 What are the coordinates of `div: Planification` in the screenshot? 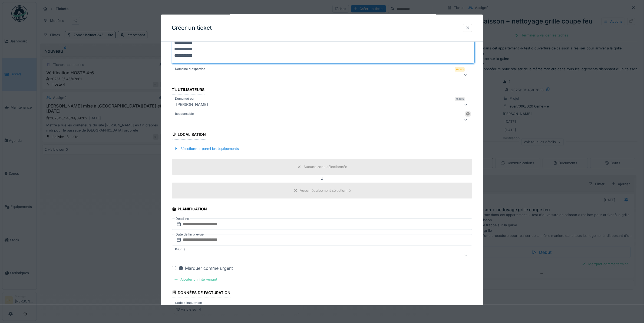 It's located at (189, 210).